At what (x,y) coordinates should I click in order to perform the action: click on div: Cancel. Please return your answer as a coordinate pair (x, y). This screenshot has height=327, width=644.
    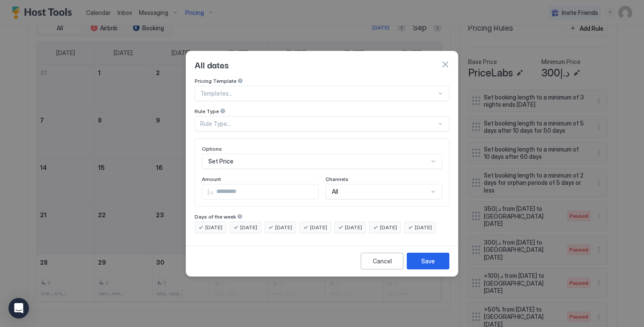
    Looking at the image, I should click on (382, 261).